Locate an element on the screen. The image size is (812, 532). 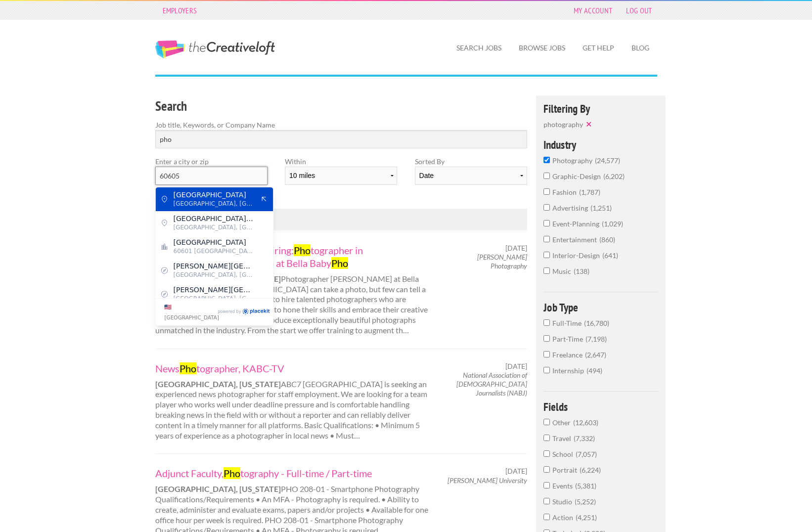
input: Studio5,252 is located at coordinates (546, 500).